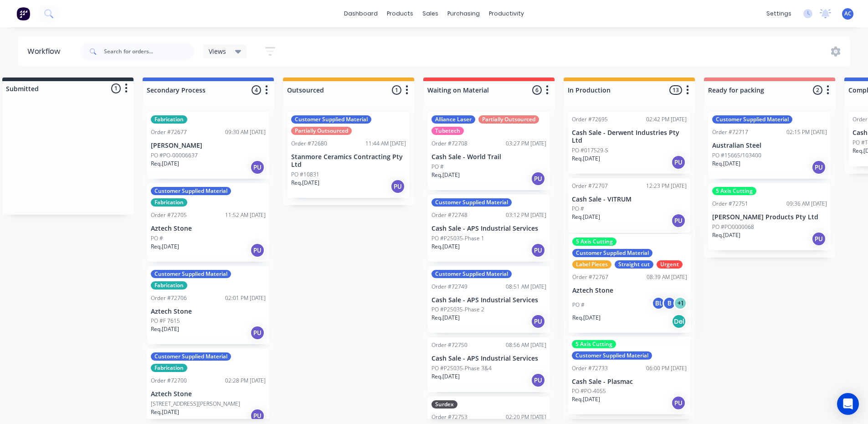 The width and height of the screenshot is (868, 424). I want to click on span: 13, so click(676, 90).